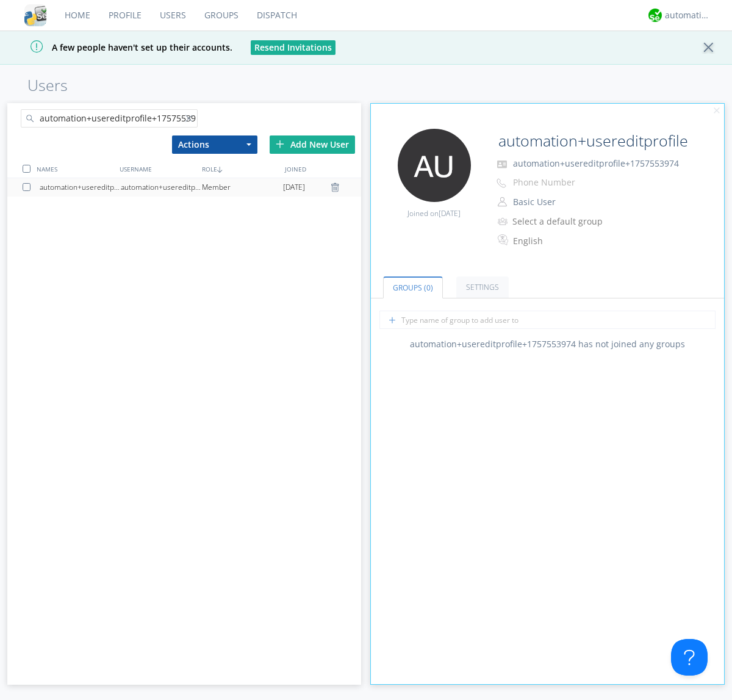 This screenshot has width=732, height=700. I want to click on img: d2d01cd9b4174d08988066c6d424eccd, so click(655, 15).